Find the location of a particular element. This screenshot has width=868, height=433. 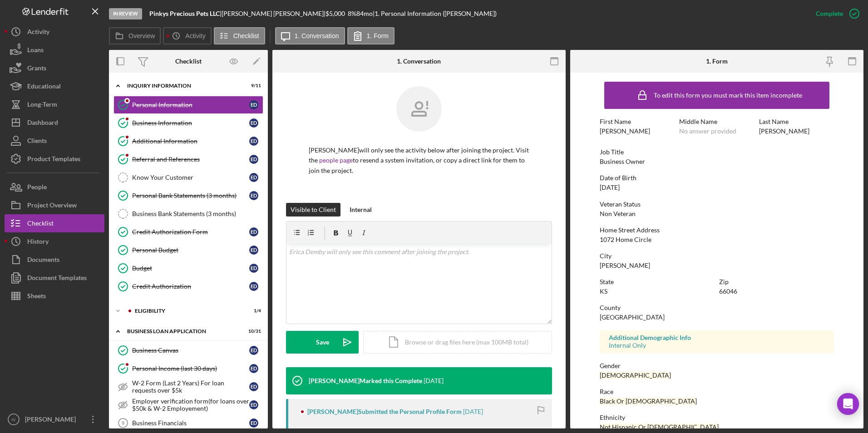

div: City is located at coordinates (717, 256).